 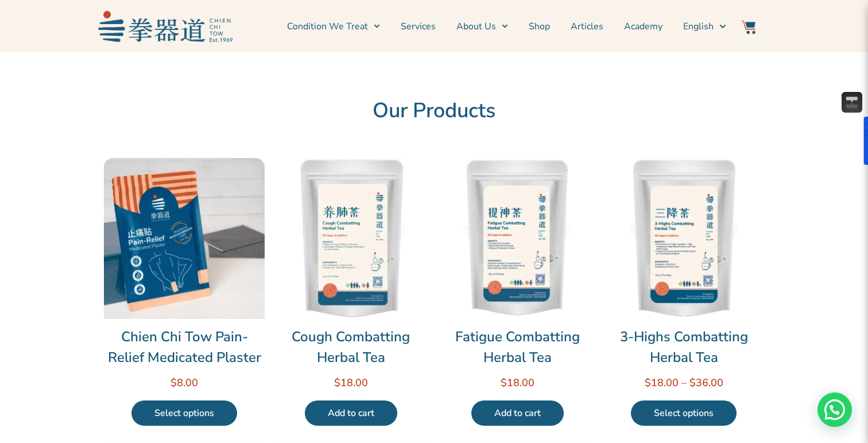 I want to click on img: Cough Combatting Herbal Tea, so click(x=351, y=238).